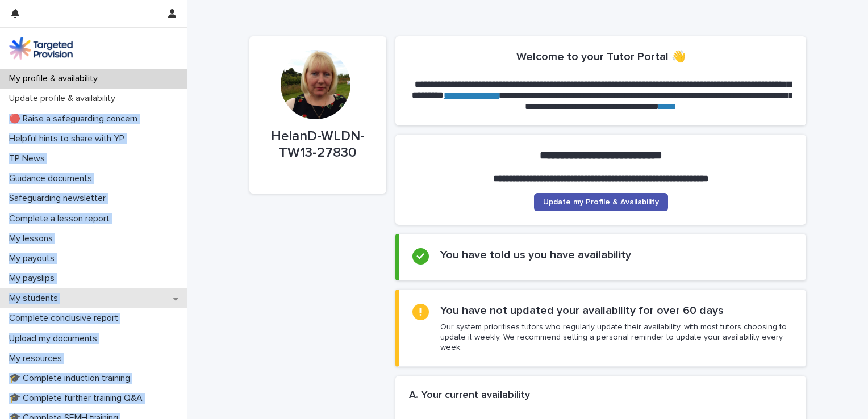  What do you see at coordinates (33, 239) in the screenshot?
I see `p: My lessons` at bounding box center [33, 239].